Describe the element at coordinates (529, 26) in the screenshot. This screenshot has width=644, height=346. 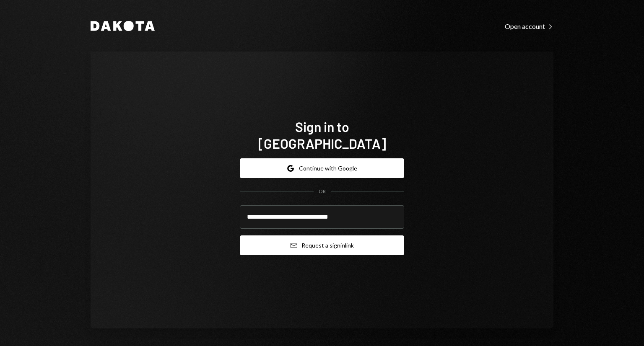
I see `div: Open account` at that location.